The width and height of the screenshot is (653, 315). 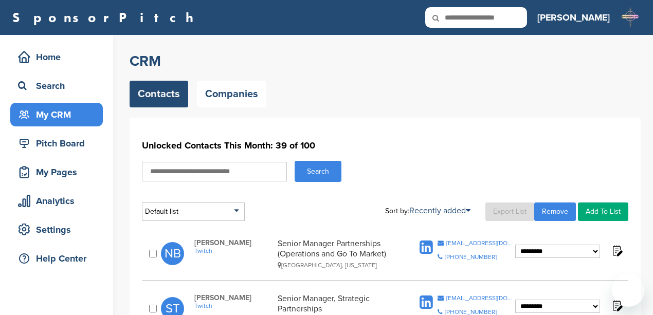 What do you see at coordinates (159, 94) in the screenshot?
I see `a: Contacts` at bounding box center [159, 94].